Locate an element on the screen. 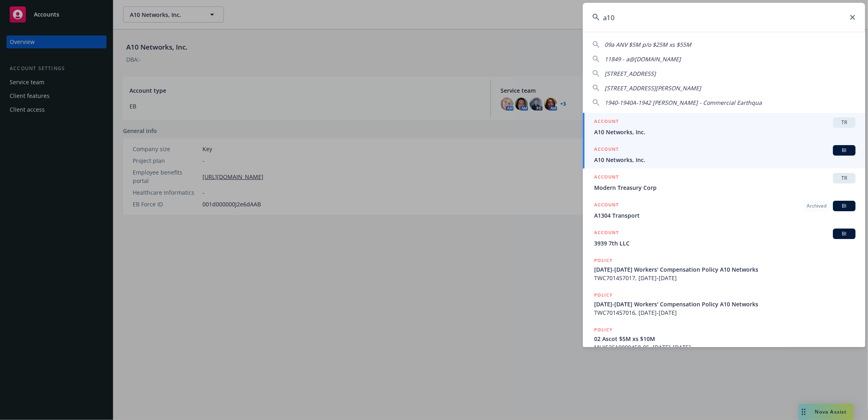 The width and height of the screenshot is (868, 420). input: Search... is located at coordinates (724, 17).